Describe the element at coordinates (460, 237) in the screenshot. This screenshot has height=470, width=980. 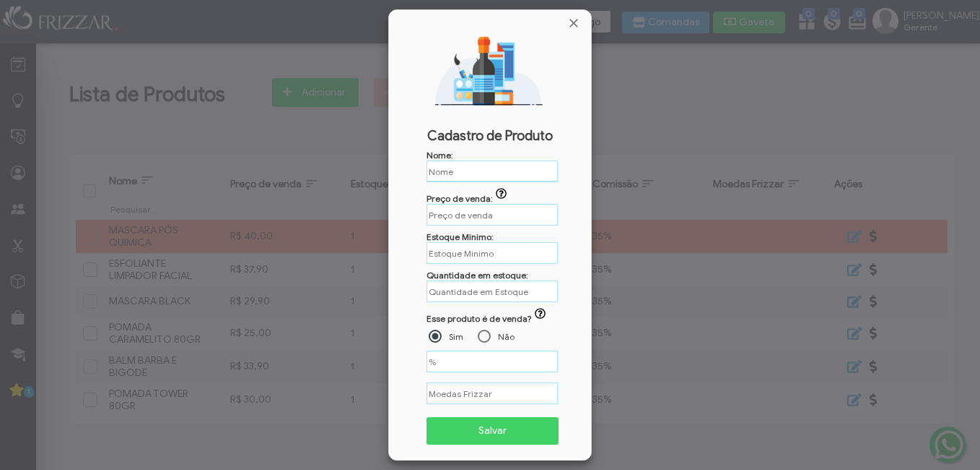
I see `label: Estoque Minimo:` at that location.